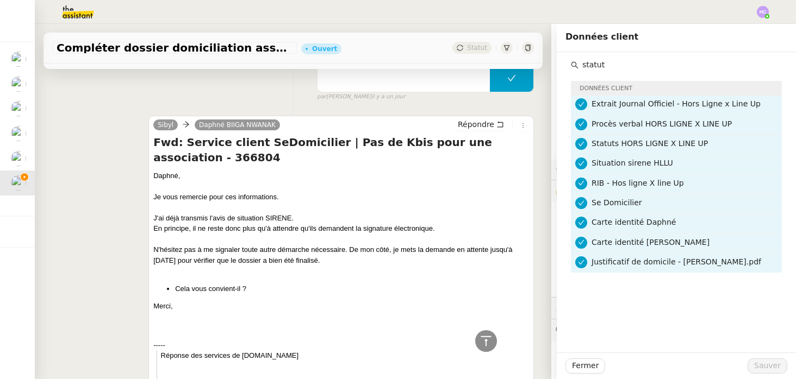  I want to click on span: Procès verbal HORS LIGNE X LINE UP, so click(662, 124).